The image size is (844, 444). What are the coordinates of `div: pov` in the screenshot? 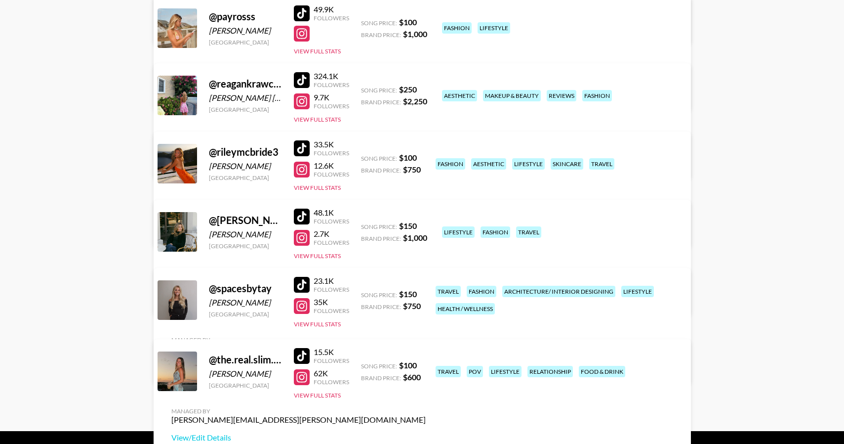 It's located at (475, 371).